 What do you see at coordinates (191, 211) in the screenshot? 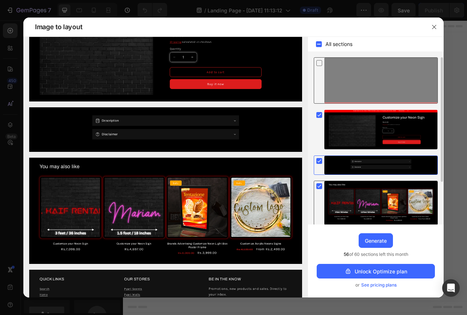
I see `button: Add sections` at bounding box center [191, 211].